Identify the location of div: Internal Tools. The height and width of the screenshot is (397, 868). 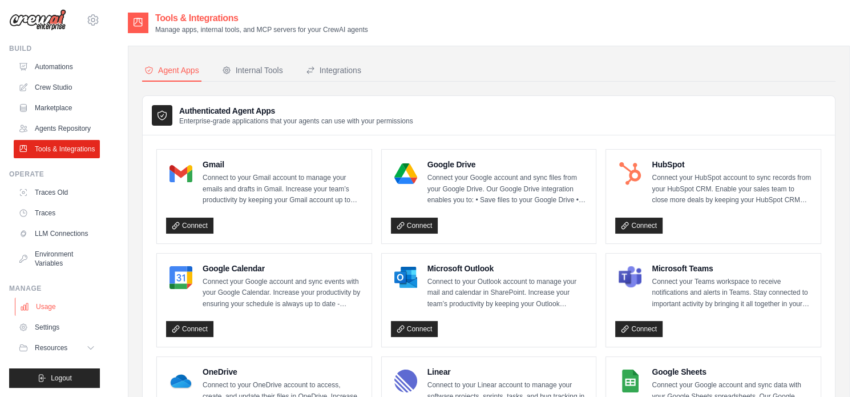
(252, 70).